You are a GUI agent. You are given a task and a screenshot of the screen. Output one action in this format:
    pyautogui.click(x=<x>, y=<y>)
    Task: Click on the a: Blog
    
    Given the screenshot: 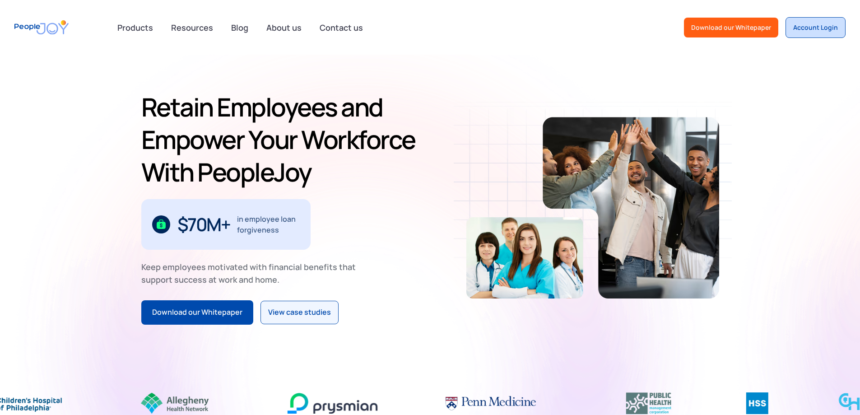 What is the action you would take?
    pyautogui.click(x=240, y=28)
    